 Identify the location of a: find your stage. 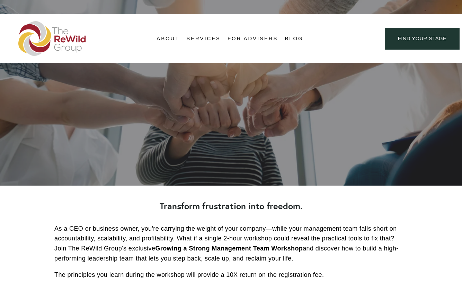
(422, 38).